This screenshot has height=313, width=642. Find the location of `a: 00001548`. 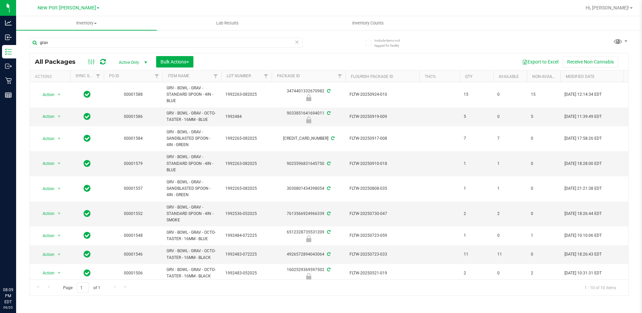

a: 00001548 is located at coordinates (133, 235).